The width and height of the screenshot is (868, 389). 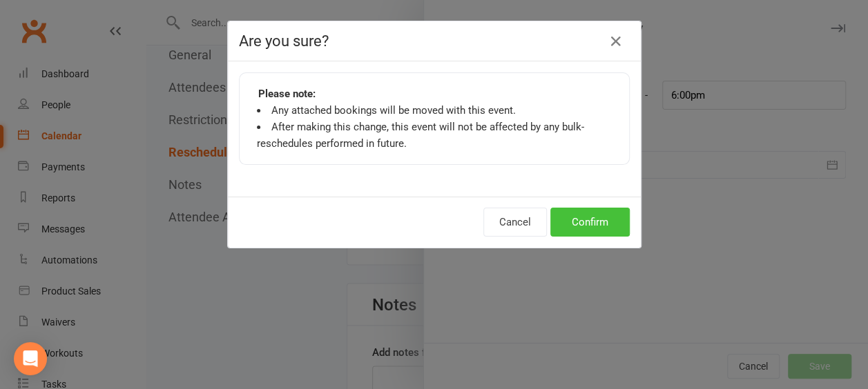 What do you see at coordinates (434, 41) in the screenshot?
I see `h4: Are you sure?` at bounding box center [434, 41].